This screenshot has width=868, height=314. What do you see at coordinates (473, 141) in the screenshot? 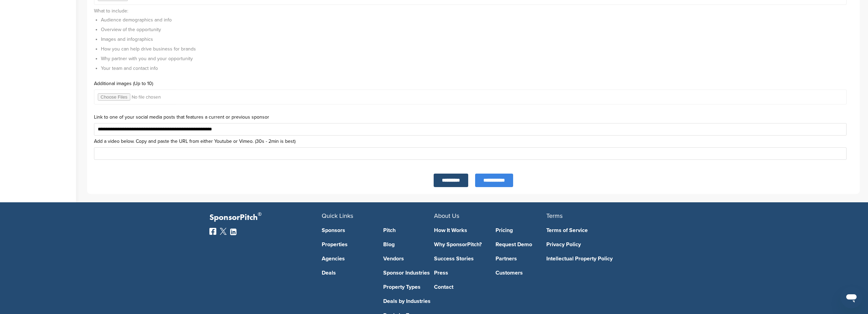
I see `label: Add a video below. Copy and paste the URL from either Youtube or Vimeo. (30s - 2min is best)` at bounding box center [473, 141].